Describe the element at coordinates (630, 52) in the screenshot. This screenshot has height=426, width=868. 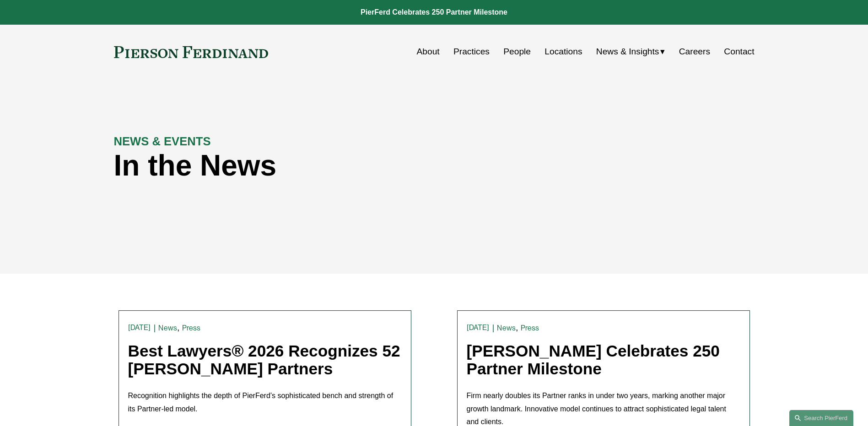
I see `a: folder dropdown` at that location.